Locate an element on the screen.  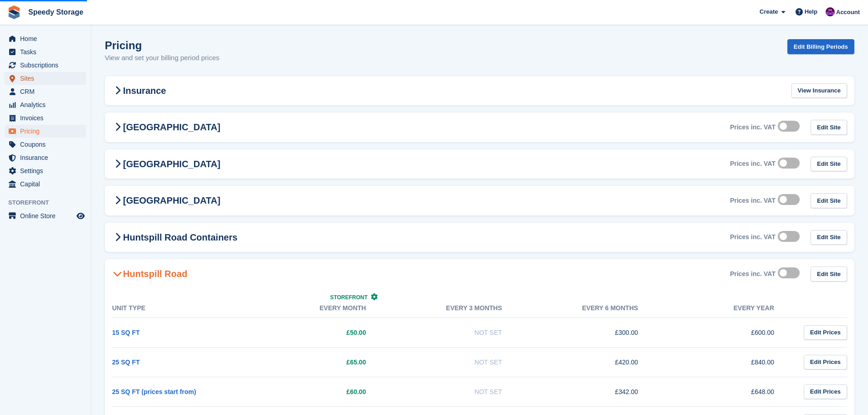
p: View and set your billing period prices is located at coordinates (162, 58).